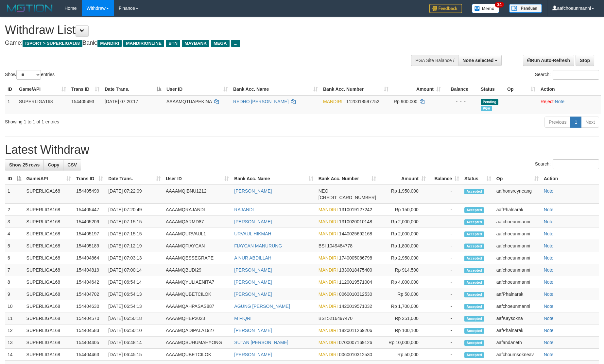 This screenshot has width=604, height=364. What do you see at coordinates (89, 355) in the screenshot?
I see `td: 154404463` at bounding box center [89, 355].